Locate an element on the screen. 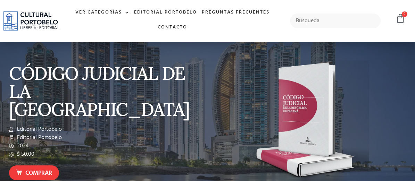  a: Preguntas frecuentes is located at coordinates (236, 13).